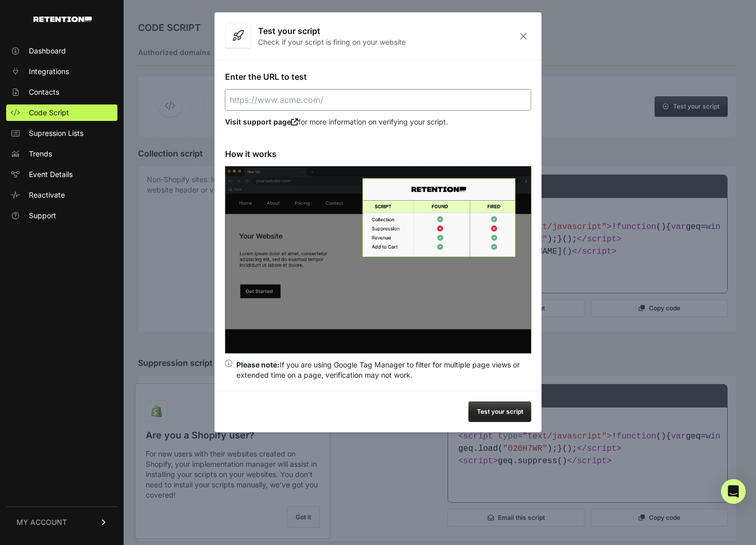 The image size is (756, 545). Describe the element at coordinates (62, 175) in the screenshot. I see `a: Event Details` at that location.